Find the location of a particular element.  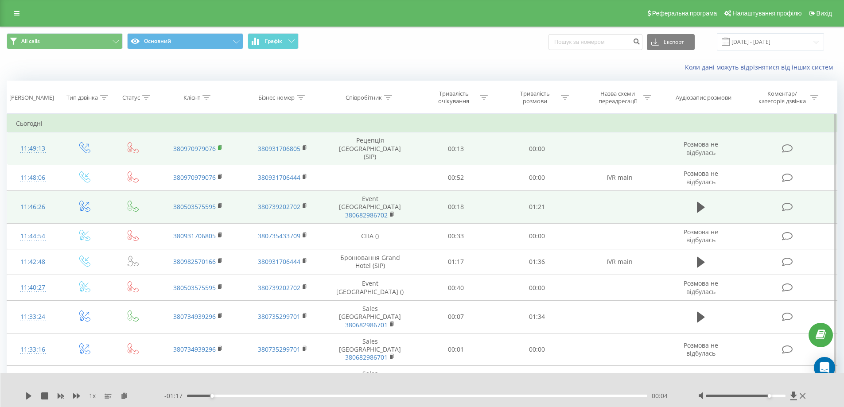

span: Налаштування профілю is located at coordinates (767, 13).